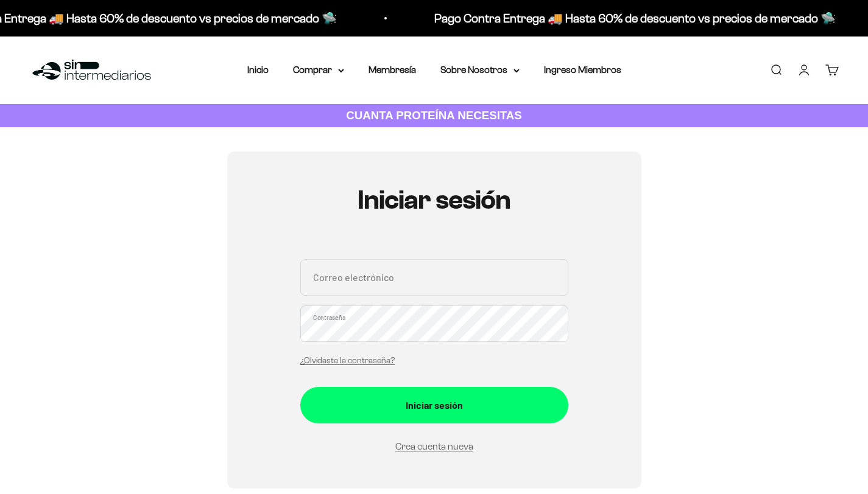 This screenshot has height=494, width=868. I want to click on p: Pago Contra Entrega 🚚 Hasta 60% de descuento vs precios de mercado 🛸, so click(635, 18).